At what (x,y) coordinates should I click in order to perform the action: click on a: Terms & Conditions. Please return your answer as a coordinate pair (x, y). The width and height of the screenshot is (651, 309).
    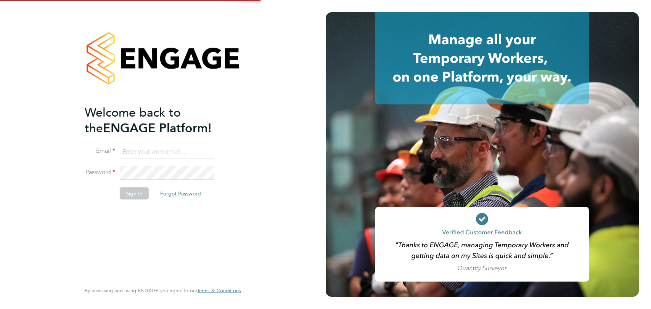
    Looking at the image, I should click on (219, 291).